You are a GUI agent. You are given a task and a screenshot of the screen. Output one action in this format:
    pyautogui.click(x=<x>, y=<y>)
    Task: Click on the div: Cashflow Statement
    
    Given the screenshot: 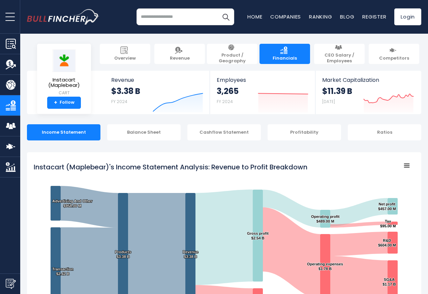 What is the action you would take?
    pyautogui.click(x=224, y=132)
    